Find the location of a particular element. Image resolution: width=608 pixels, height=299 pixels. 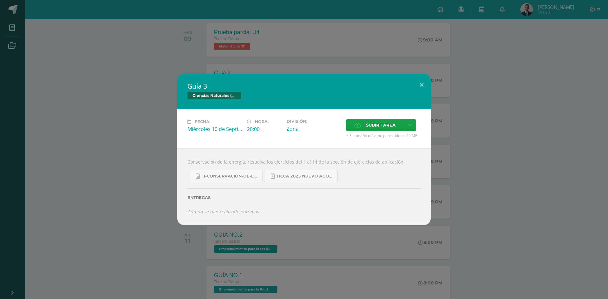

div: Zona is located at coordinates (314, 129).